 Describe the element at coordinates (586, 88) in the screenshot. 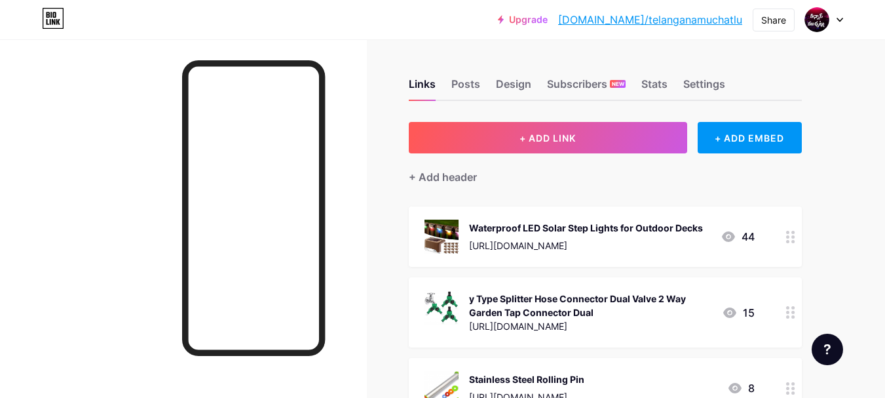

I see `div: Subscribers` at that location.